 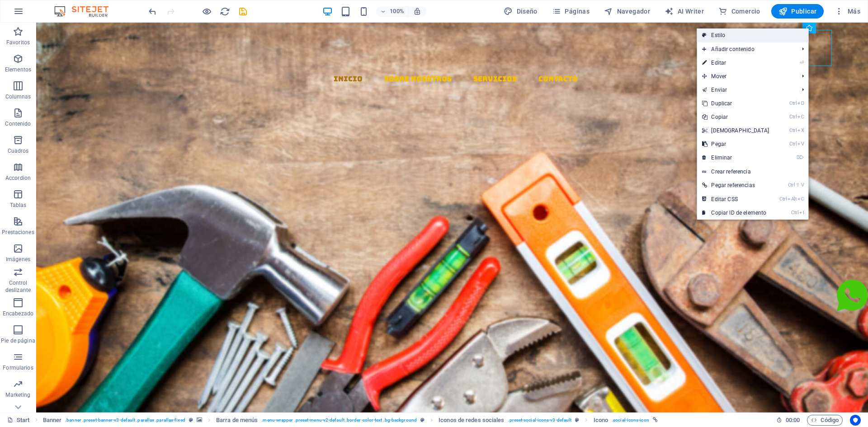 I want to click on button: 100%, so click(x=392, y=11).